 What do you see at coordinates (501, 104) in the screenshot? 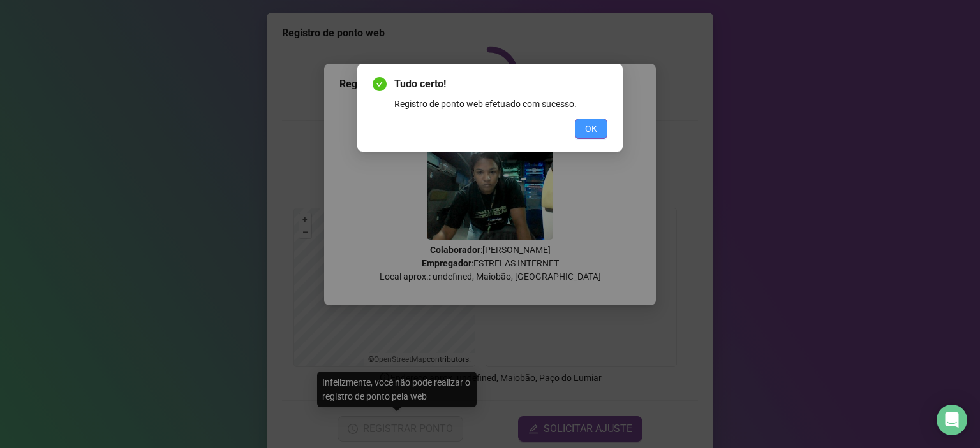
I see `div: Registro de ponto web efetuado com sucesso.` at bounding box center [501, 104].